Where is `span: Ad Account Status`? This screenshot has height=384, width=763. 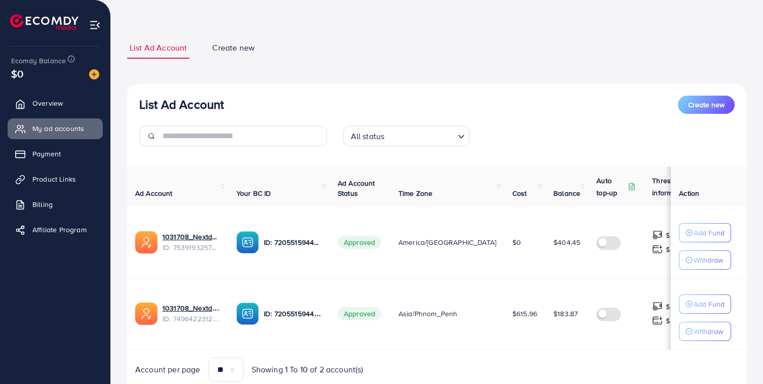 span: Ad Account Status is located at coordinates (356, 188).